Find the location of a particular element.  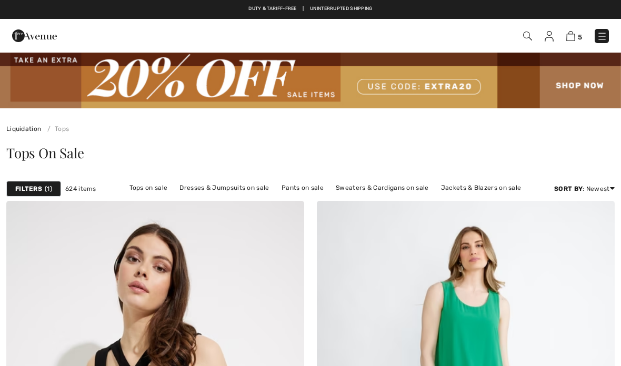

img: Menu is located at coordinates (602, 36).